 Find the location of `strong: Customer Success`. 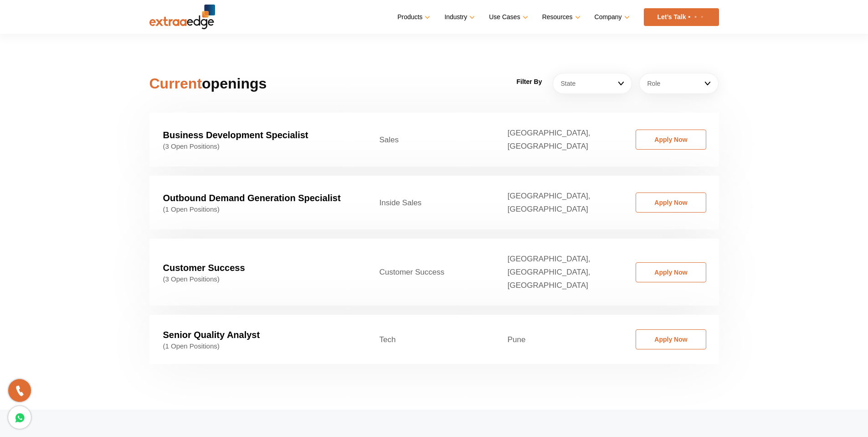

strong: Customer Success is located at coordinates (204, 268).